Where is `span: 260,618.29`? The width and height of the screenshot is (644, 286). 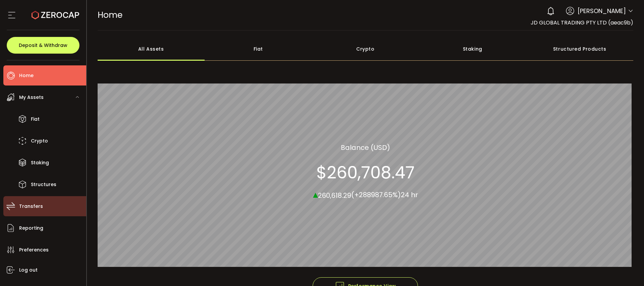 span: 260,618.29 is located at coordinates (334, 195).